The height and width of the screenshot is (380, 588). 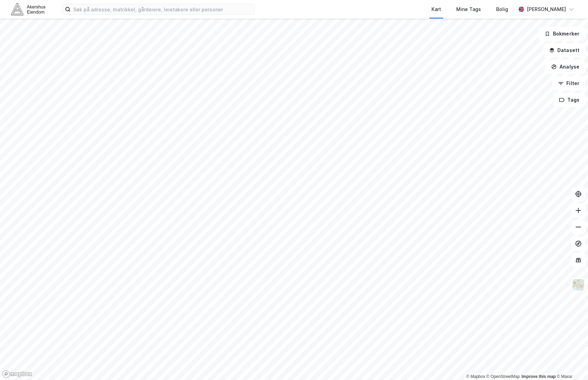 What do you see at coordinates (17, 374) in the screenshot?
I see `a: Mapbox homepage` at bounding box center [17, 374].